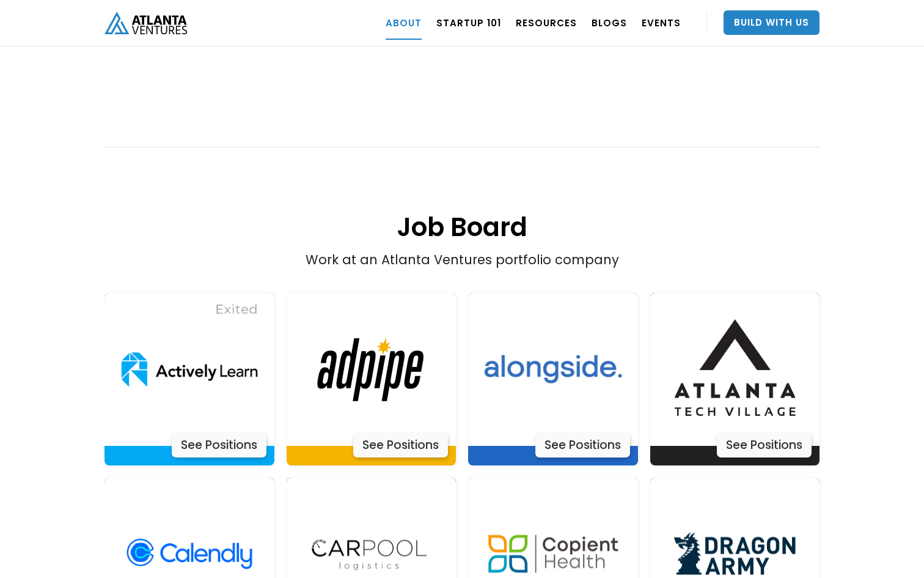 This screenshot has width=924, height=578. Describe the element at coordinates (547, 23) in the screenshot. I see `a: RESOURCES` at that location.